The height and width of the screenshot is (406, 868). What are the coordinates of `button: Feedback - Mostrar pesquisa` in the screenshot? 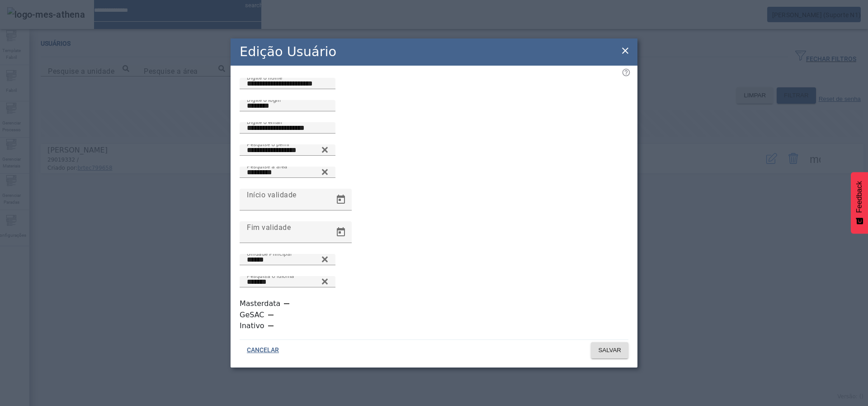 It's located at (859, 203).